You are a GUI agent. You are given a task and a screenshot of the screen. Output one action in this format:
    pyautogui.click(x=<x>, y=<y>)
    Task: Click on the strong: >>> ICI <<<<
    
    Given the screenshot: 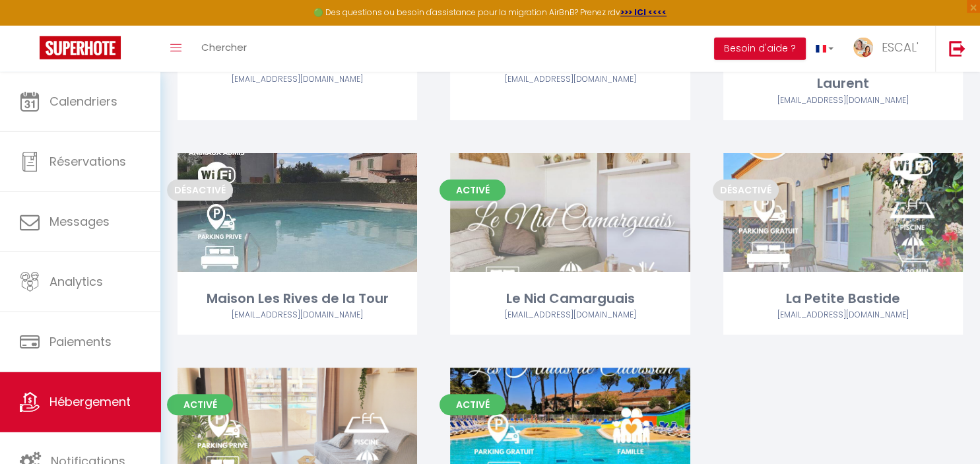 What is the action you would take?
    pyautogui.click(x=644, y=12)
    